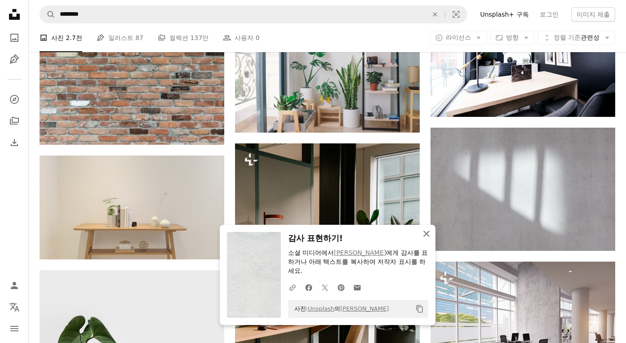  Describe the element at coordinates (321, 308) in the screenshot. I see `a: Unsplash` at that location.